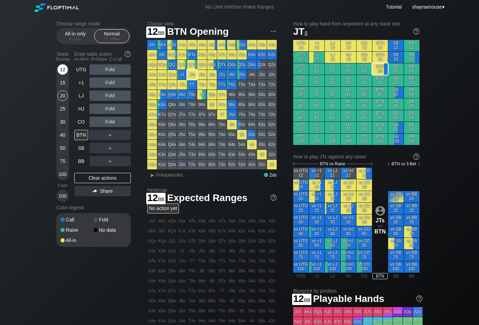  What do you see at coordinates (80, 39) in the screenshot?
I see `span: bb` at bounding box center [80, 39].